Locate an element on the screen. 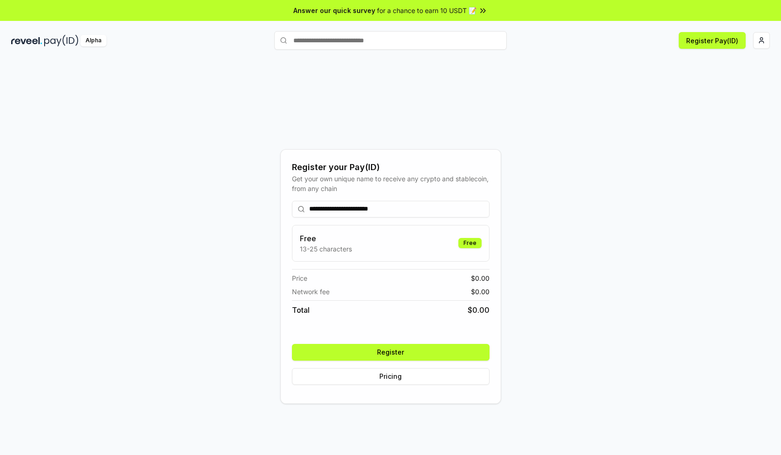  span: Network fee is located at coordinates (311, 292).